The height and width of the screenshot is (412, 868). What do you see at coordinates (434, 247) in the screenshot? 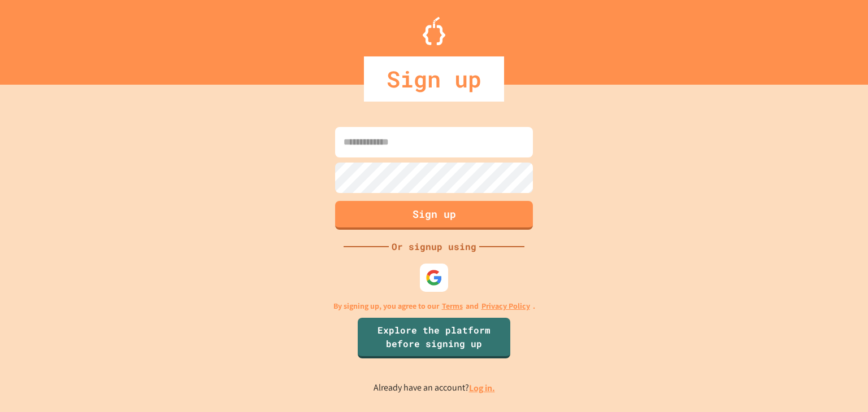
I see `div: Or signup using` at bounding box center [434, 247].